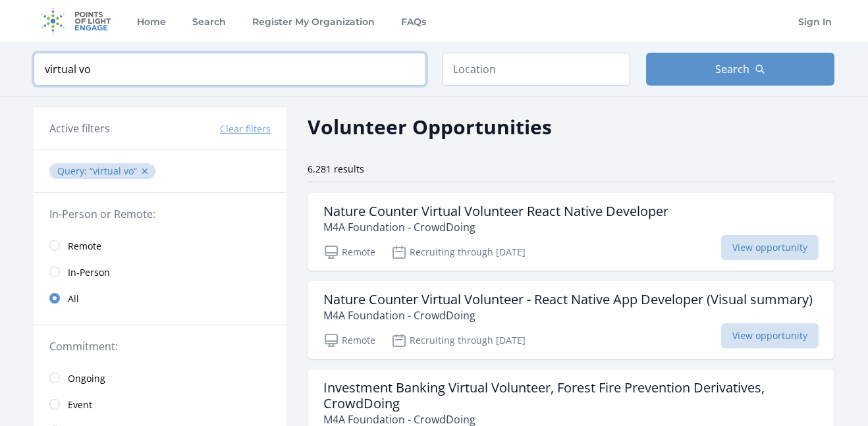  I want to click on h3: Active filters, so click(80, 128).